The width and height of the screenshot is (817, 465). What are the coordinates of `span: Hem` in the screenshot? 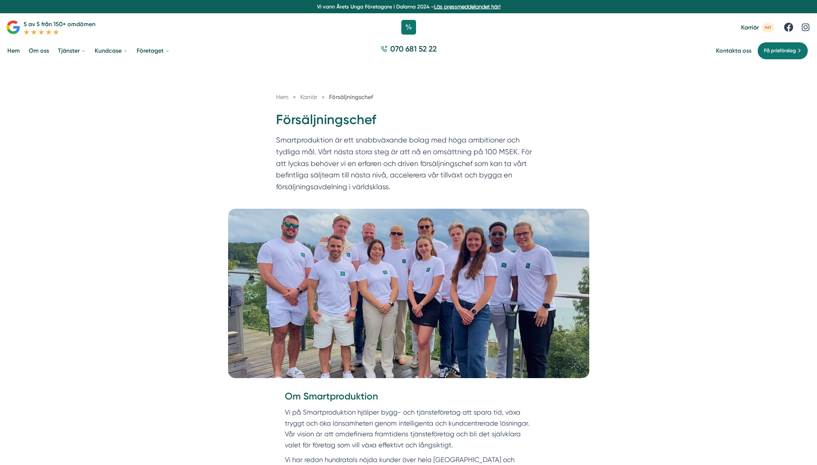 It's located at (282, 97).